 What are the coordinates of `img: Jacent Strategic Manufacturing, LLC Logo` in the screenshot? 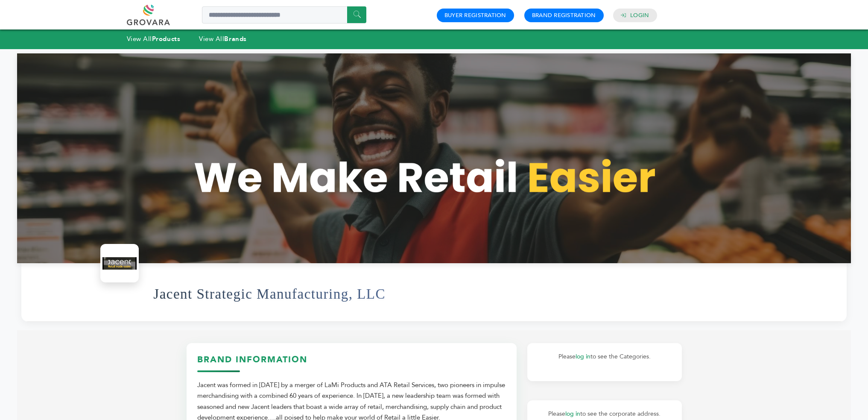 It's located at (120, 263).